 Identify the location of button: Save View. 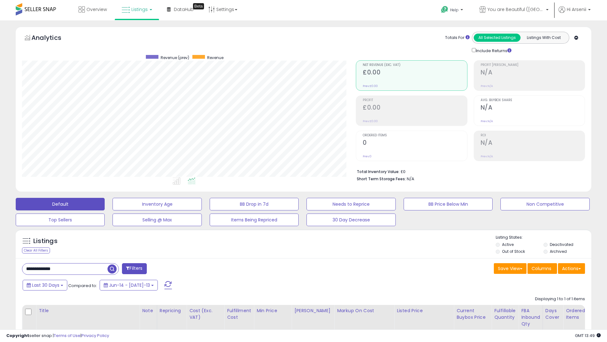
(510, 269).